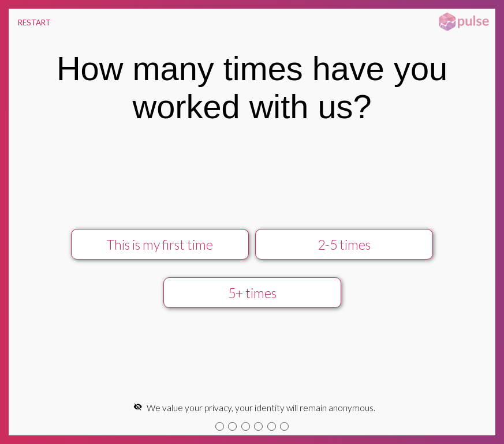 Image resolution: width=504 pixels, height=444 pixels. I want to click on button: 5+ times, so click(252, 292).